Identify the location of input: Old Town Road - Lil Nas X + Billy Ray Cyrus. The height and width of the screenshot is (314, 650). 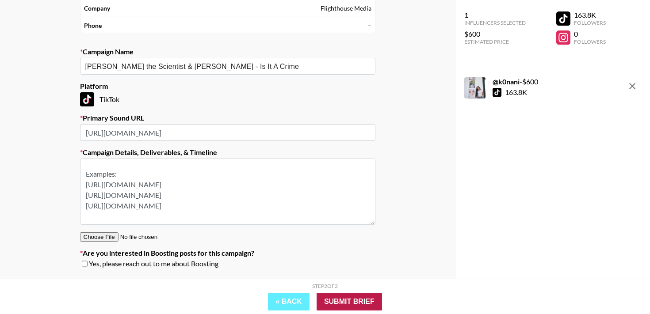
(221, 66).